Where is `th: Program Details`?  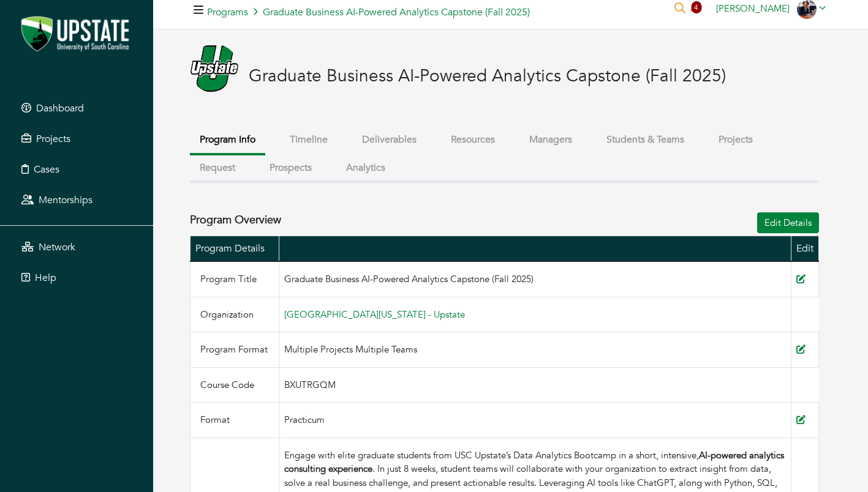 th: Program Details is located at coordinates (235, 249).